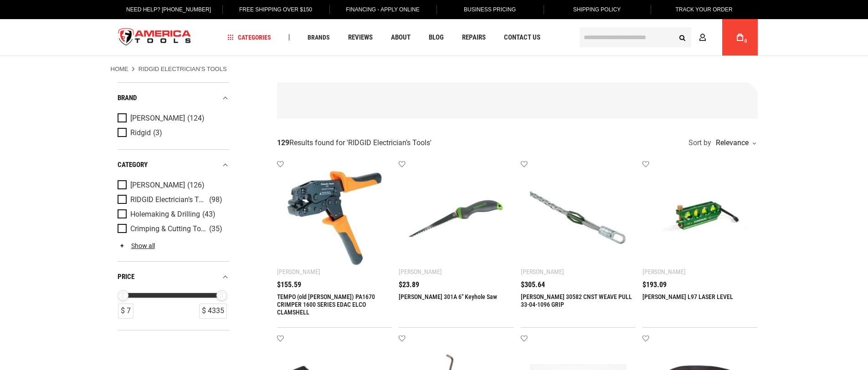 The image size is (868, 370). Describe the element at coordinates (173, 277) in the screenshot. I see `div: price` at that location.